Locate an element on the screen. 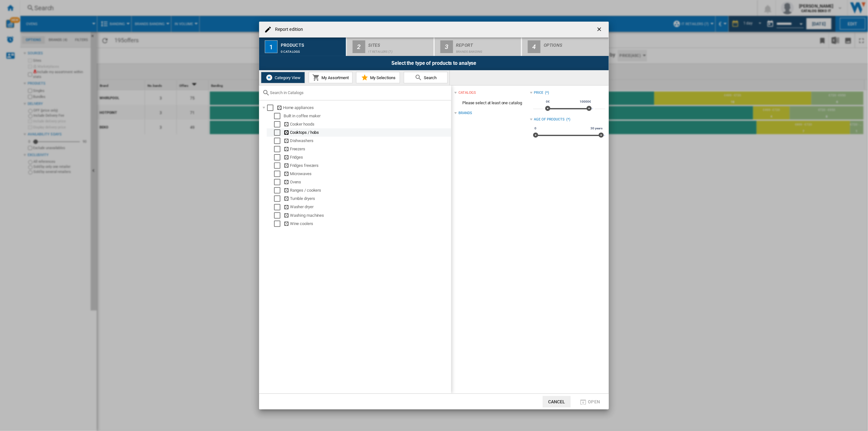  md-dialog: Report edition ... is located at coordinates (434, 216).